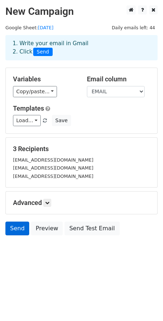 The width and height of the screenshot is (163, 321). I want to click on button: Save, so click(61, 120).